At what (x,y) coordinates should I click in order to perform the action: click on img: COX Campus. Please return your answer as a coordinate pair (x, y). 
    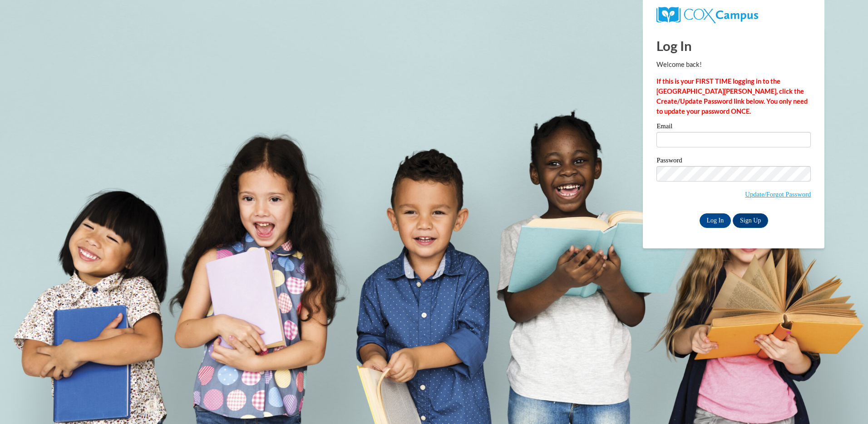
    Looking at the image, I should click on (707, 15).